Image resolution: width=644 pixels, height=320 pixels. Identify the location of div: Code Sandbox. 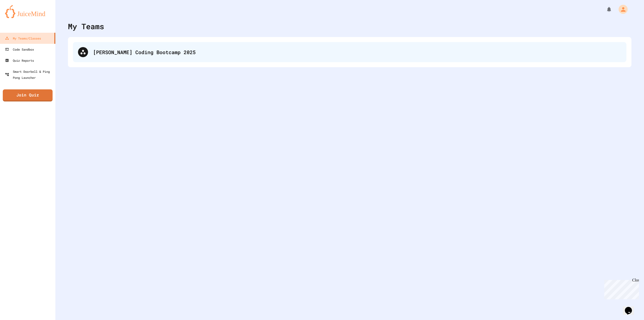
(20, 50).